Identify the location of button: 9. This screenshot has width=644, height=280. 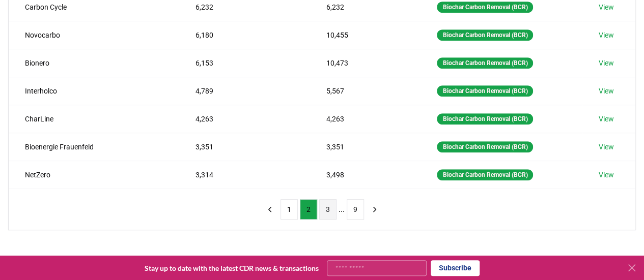
(355, 210).